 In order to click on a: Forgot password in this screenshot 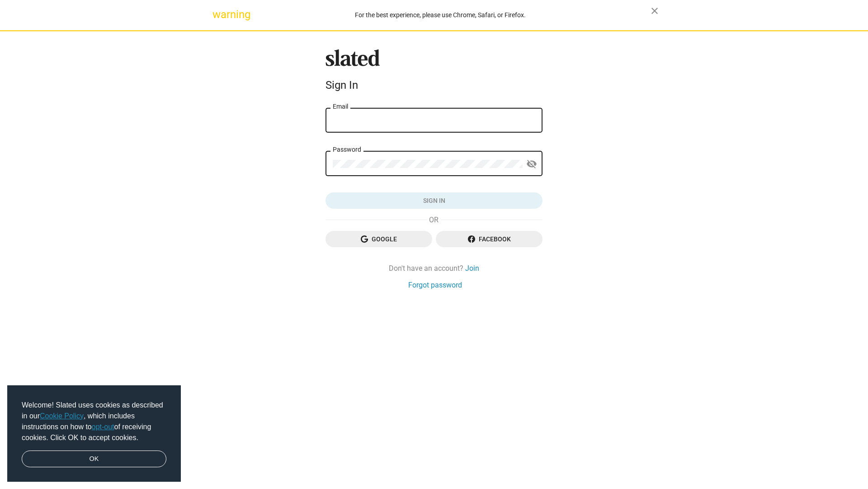, I will do `click(435, 284)`.